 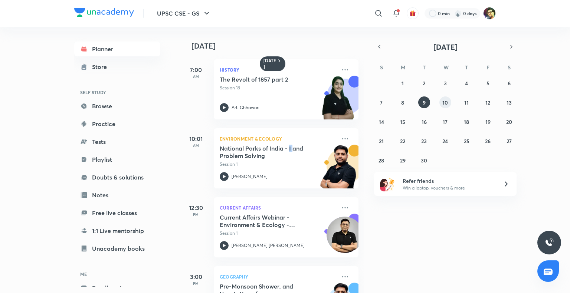 What do you see at coordinates (382, 102) in the screenshot?
I see `button: September 7, 2025` at bounding box center [382, 102].